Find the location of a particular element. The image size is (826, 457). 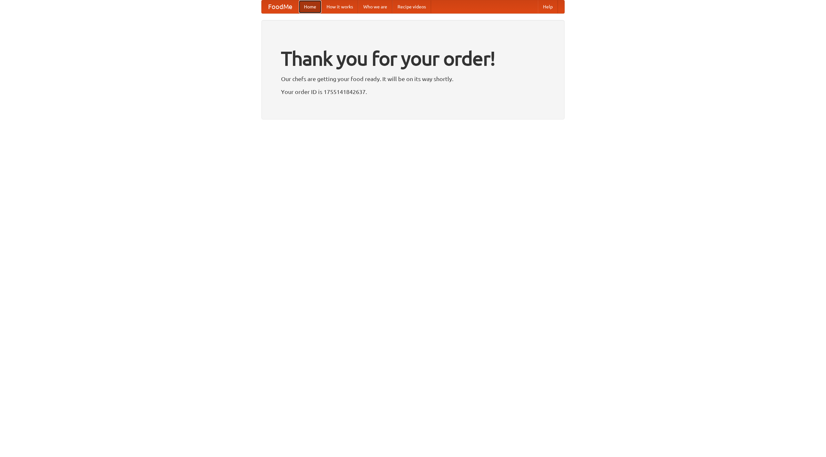

p: Our chefs are getting your food ready. It will be on its way shortly. is located at coordinates (413, 79).